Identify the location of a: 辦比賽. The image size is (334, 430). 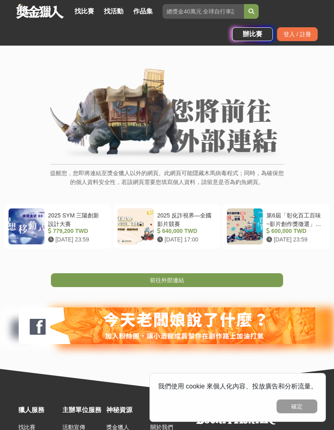
(252, 34).